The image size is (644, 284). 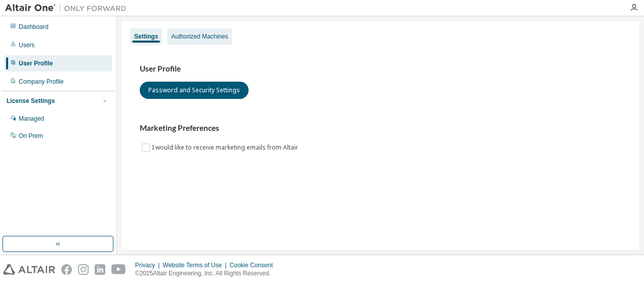 I want to click on div: Settings, so click(x=146, y=37).